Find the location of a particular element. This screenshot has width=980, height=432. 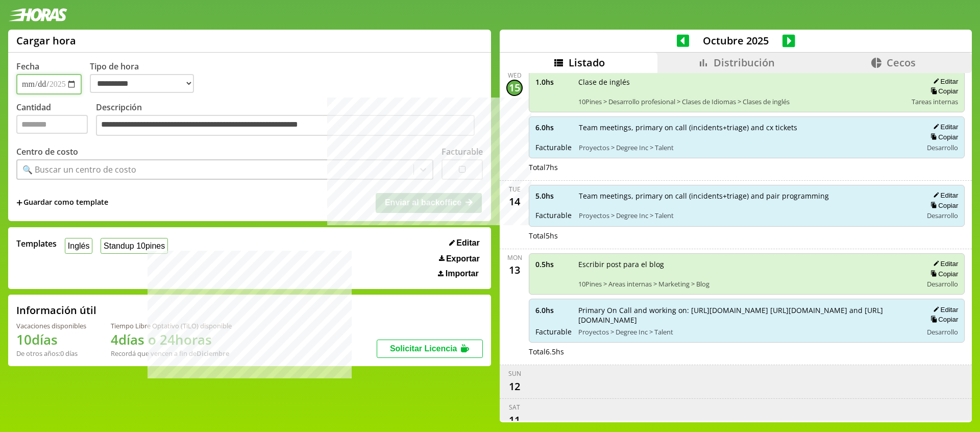

span: Team meetings, primary on call (incidents+triage) and cx tickets is located at coordinates (747, 127).